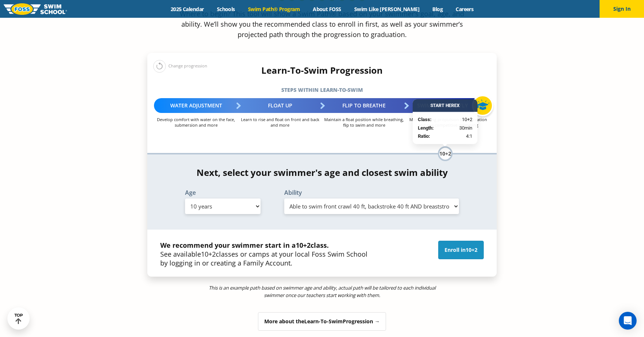 This screenshot has width=644, height=337. I want to click on strong: We recommend your swimmer start in a class., so click(244, 245).